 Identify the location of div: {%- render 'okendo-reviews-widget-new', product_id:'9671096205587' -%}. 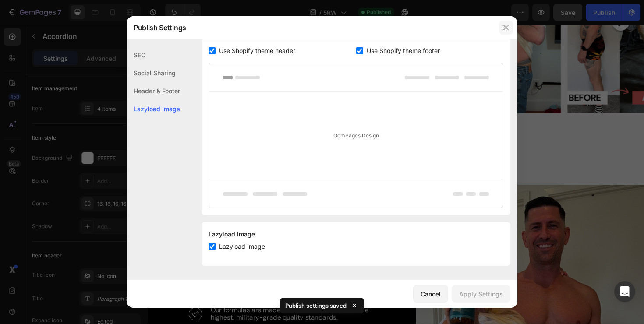
(263, 150).